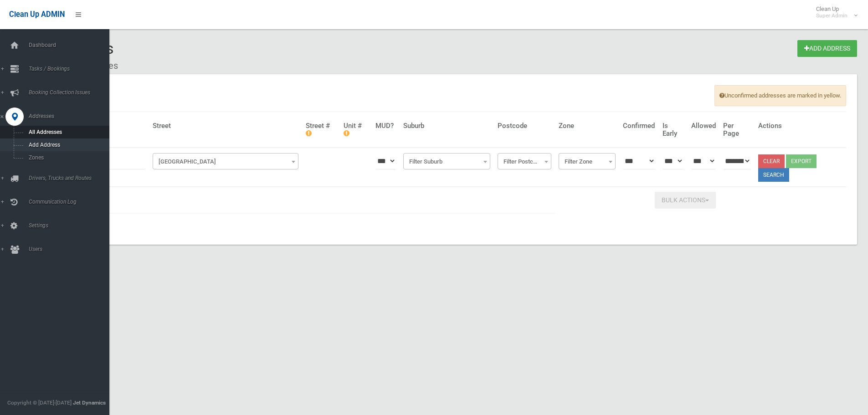 The height and width of the screenshot is (415, 868). I want to click on button: Search, so click(774, 175).